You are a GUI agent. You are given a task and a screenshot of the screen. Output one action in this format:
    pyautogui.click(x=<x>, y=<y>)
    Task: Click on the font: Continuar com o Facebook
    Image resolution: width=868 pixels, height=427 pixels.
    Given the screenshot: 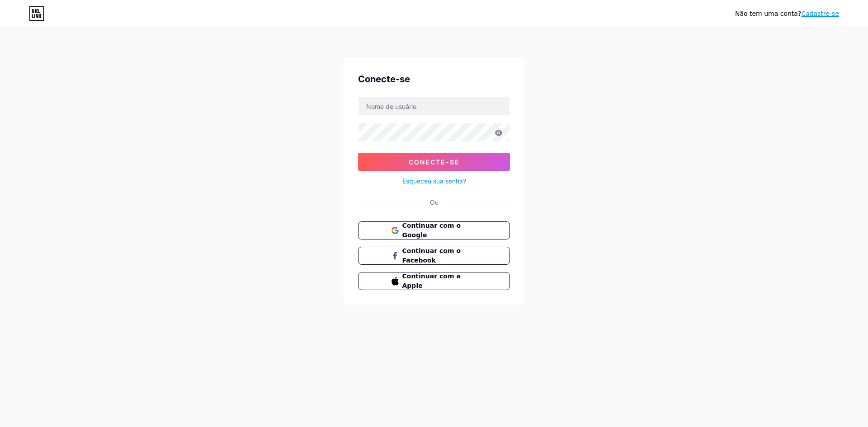 What is the action you would take?
    pyautogui.click(x=432, y=255)
    